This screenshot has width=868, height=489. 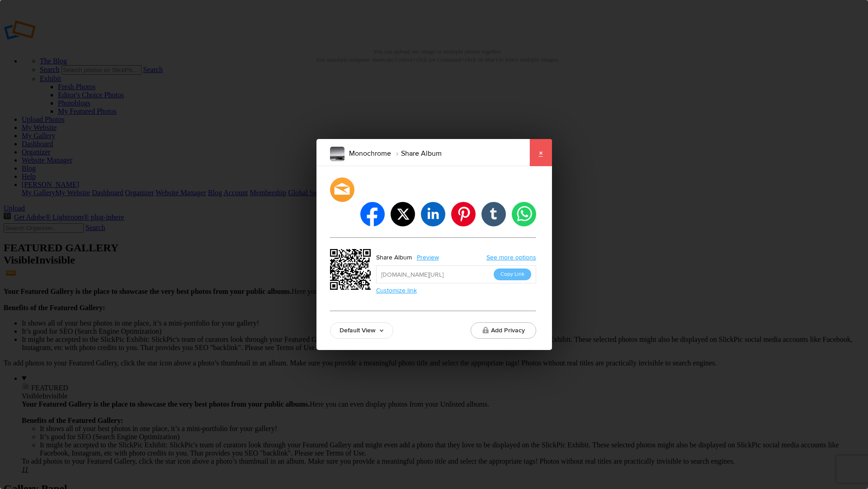 I want to click on div: https://slickpic.us/18266575MNTD, so click(x=352, y=271).